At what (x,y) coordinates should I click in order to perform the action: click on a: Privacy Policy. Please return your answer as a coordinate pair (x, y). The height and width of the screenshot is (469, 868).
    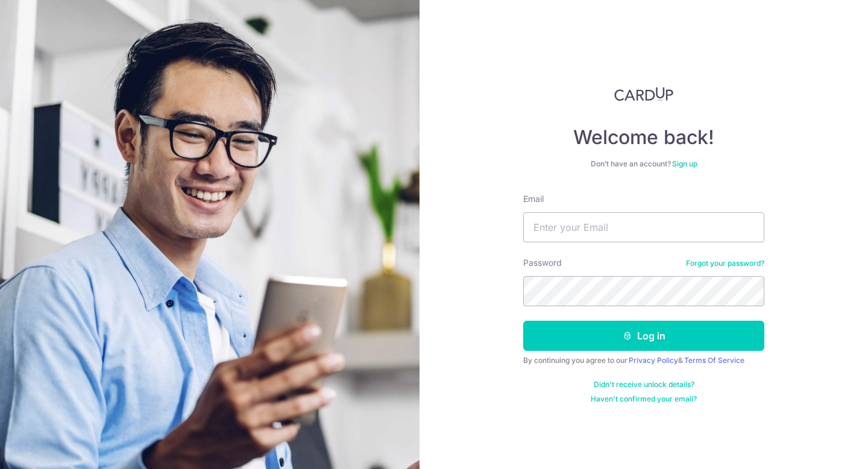
    Looking at the image, I should click on (654, 359).